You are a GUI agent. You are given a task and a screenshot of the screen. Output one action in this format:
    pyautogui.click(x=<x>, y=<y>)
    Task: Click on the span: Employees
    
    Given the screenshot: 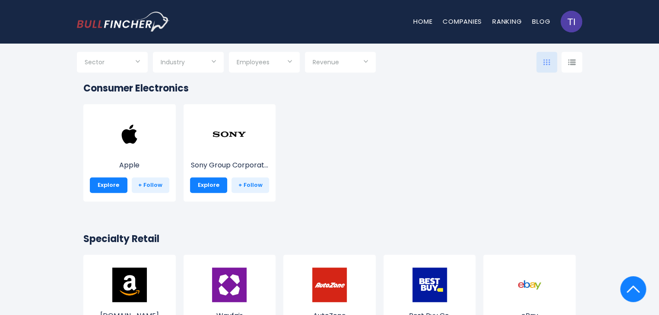 What is the action you would take?
    pyautogui.click(x=253, y=62)
    